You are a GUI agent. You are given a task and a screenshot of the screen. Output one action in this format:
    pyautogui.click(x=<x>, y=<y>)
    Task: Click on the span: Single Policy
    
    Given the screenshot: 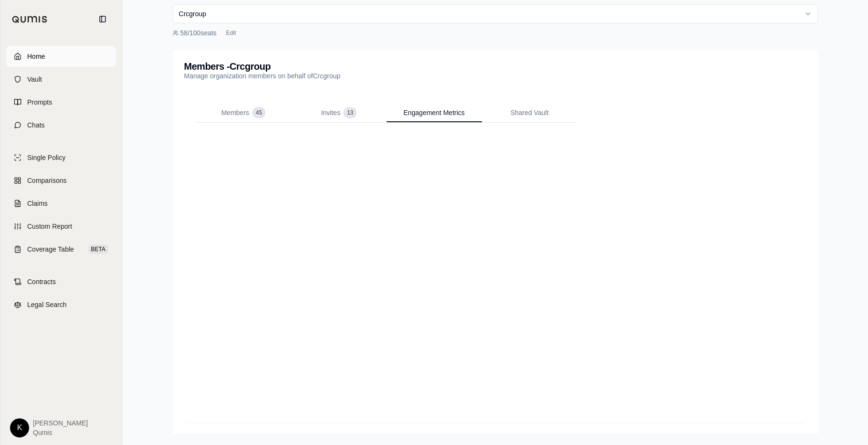 What is the action you would take?
    pyautogui.click(x=46, y=157)
    